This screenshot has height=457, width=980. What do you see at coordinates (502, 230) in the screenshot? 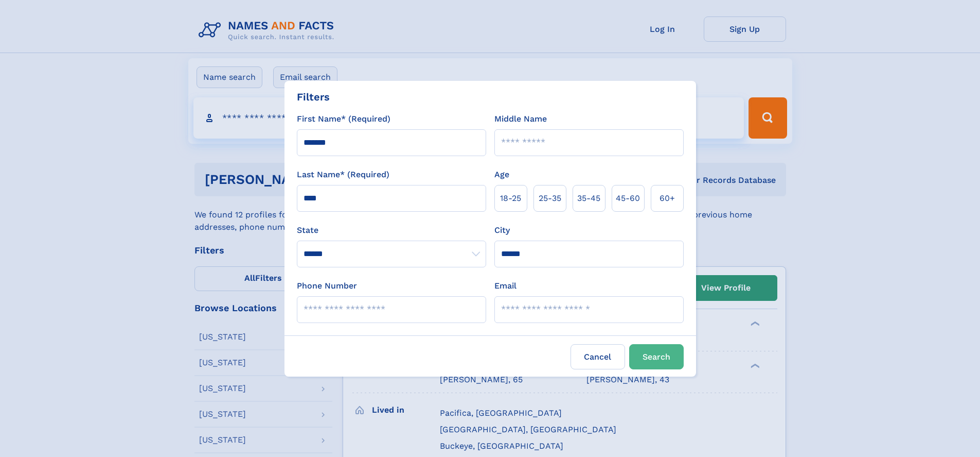
I see `label: City` at bounding box center [502, 230].